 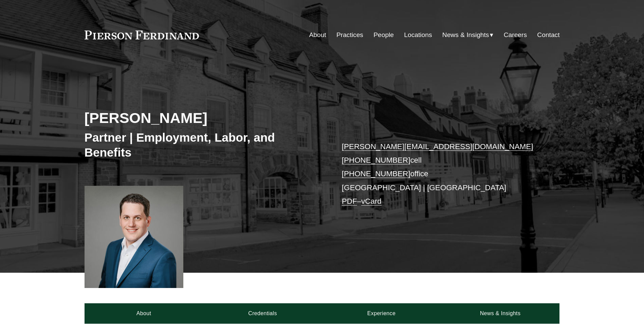 What do you see at coordinates (262, 314) in the screenshot?
I see `a: Credentials` at bounding box center [262, 314].